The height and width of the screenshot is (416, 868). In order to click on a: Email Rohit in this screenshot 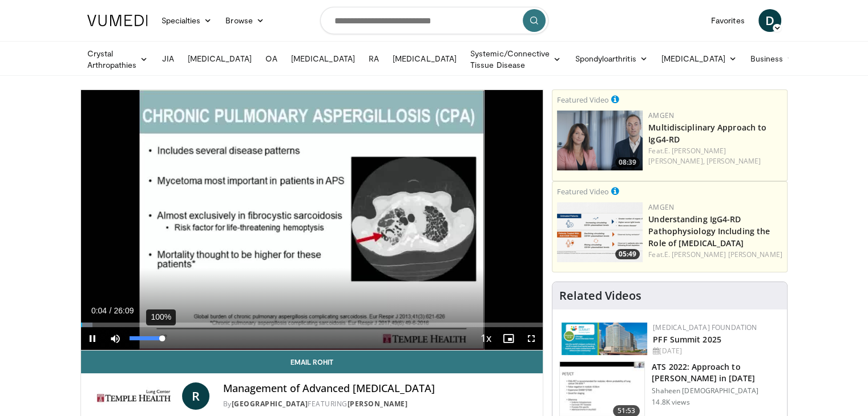, I will do `click(312, 362)`.